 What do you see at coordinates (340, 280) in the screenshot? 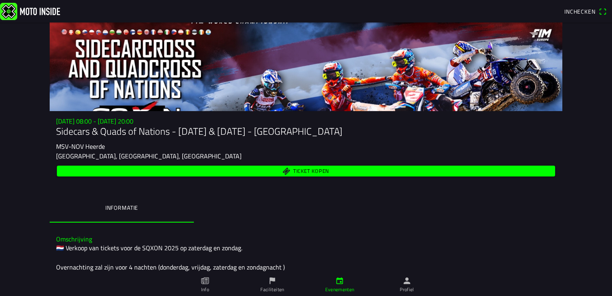
I see `ion-icon: calendar` at bounding box center [340, 280].